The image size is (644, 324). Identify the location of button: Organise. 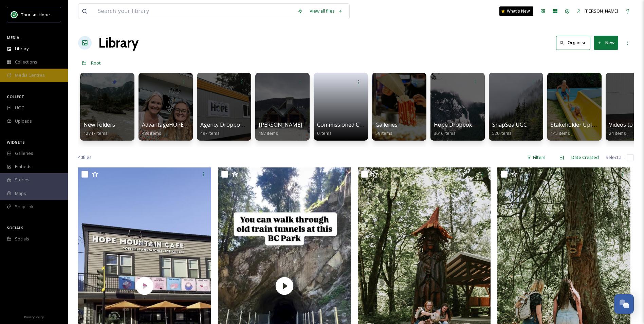
(573, 43).